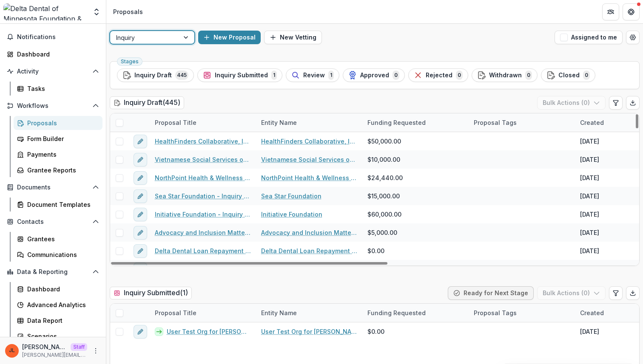 This screenshot has width=643, height=364. Describe the element at coordinates (61, 305) in the screenshot. I see `div: Advanced Analytics` at that location.